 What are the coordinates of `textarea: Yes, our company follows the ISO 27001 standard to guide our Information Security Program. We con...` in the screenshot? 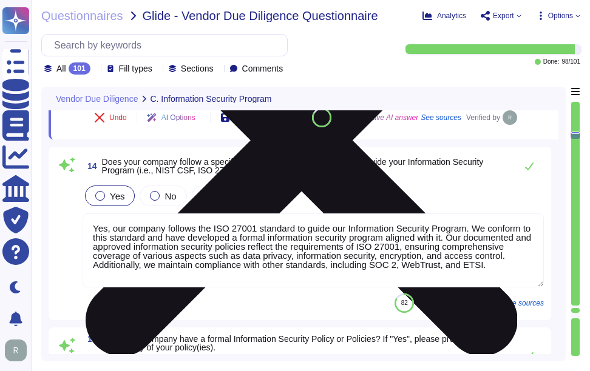 It's located at (313, 251).